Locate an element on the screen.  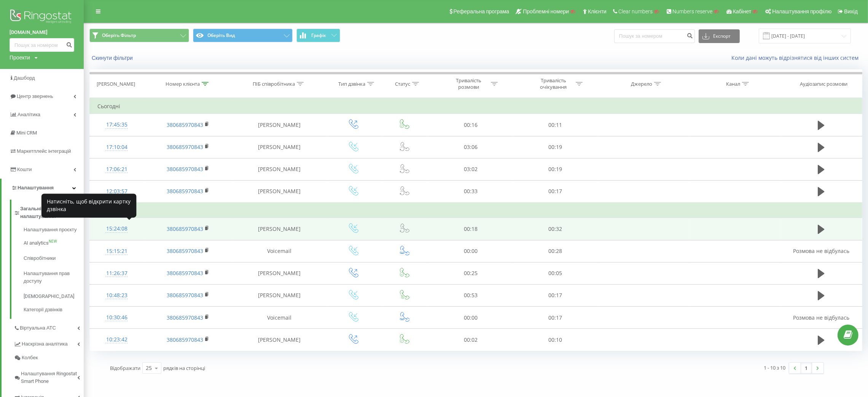
a: Колбек is located at coordinates (48, 358).